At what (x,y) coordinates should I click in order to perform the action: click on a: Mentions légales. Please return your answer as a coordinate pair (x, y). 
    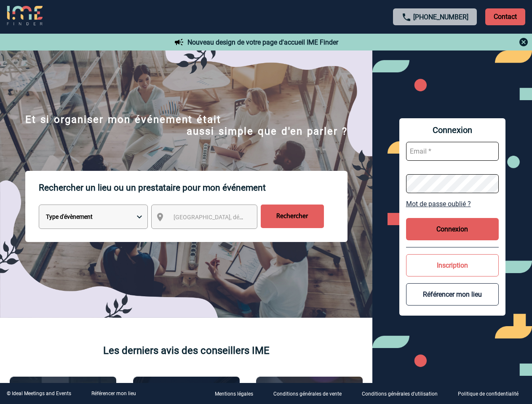
    Looking at the image, I should click on (237, 394).